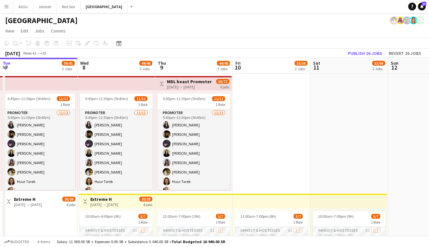 This screenshot has height=247, width=429. I want to click on span: 9, so click(161, 67).